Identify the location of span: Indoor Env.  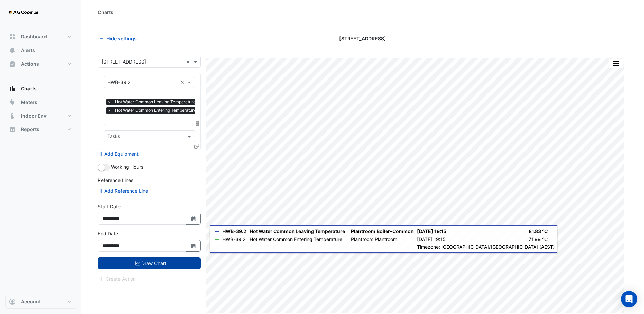
(34, 116).